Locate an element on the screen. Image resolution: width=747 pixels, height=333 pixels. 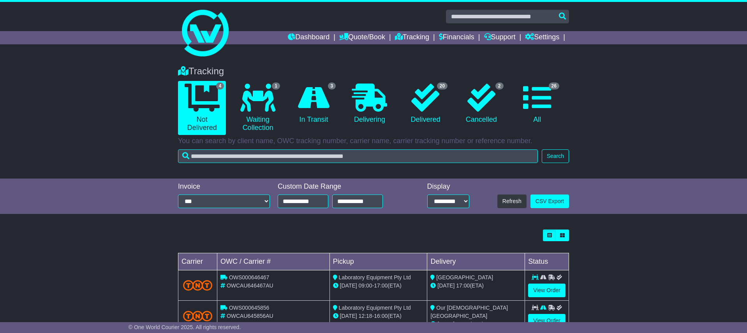
td: OWC / Carrier # is located at coordinates (273, 262).